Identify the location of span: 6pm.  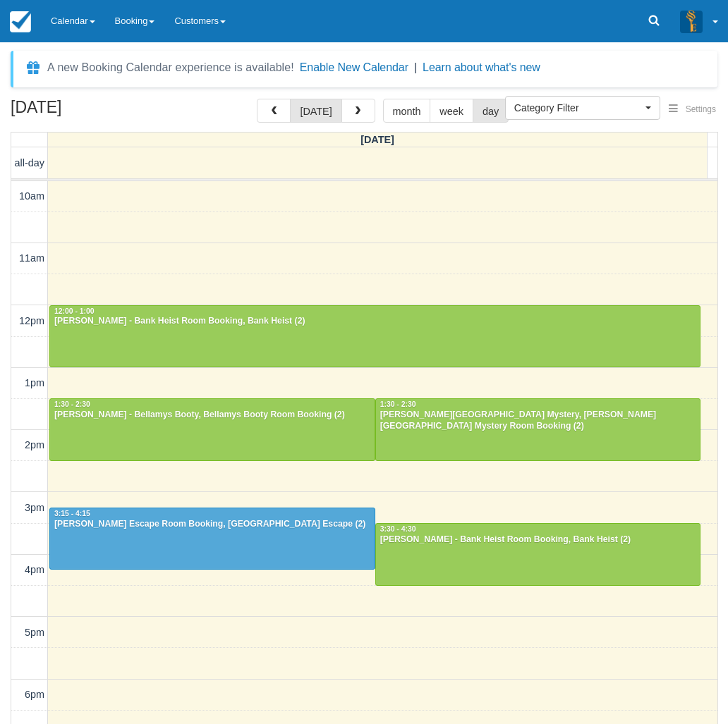
(34, 694).